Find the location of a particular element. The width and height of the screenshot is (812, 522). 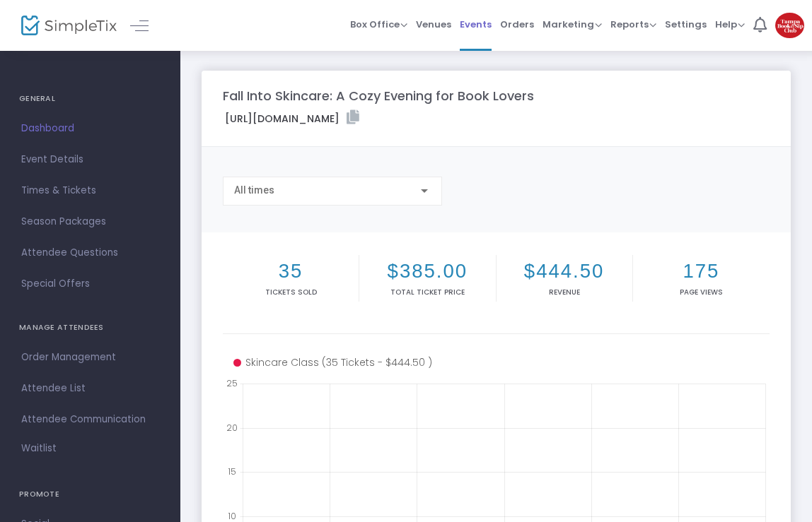

span: Help is located at coordinates (730, 24).